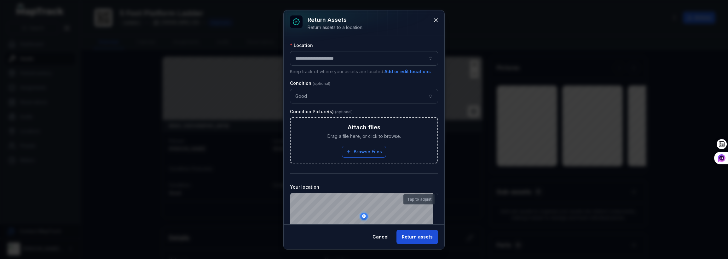 This screenshot has width=728, height=259. What do you see at coordinates (380, 237) in the screenshot?
I see `button: Cancel` at bounding box center [380, 237].